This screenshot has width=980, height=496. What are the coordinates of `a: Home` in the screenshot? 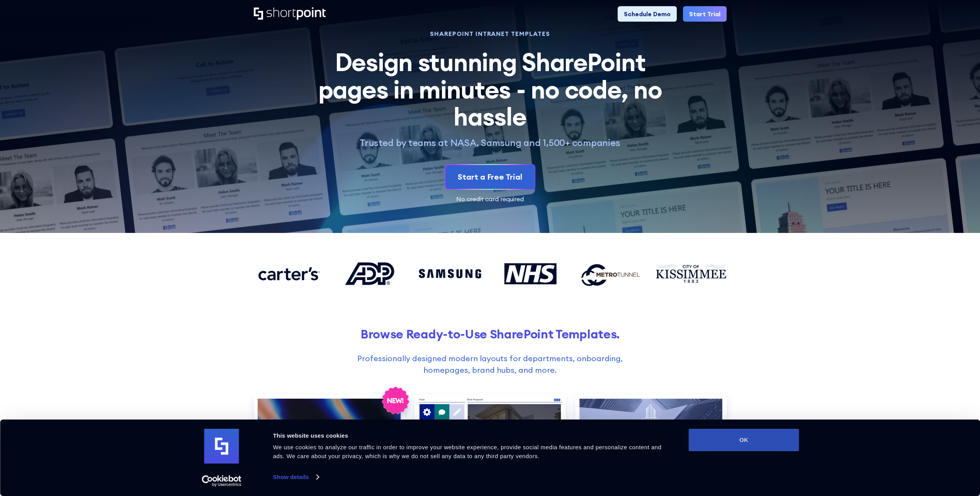 It's located at (290, 14).